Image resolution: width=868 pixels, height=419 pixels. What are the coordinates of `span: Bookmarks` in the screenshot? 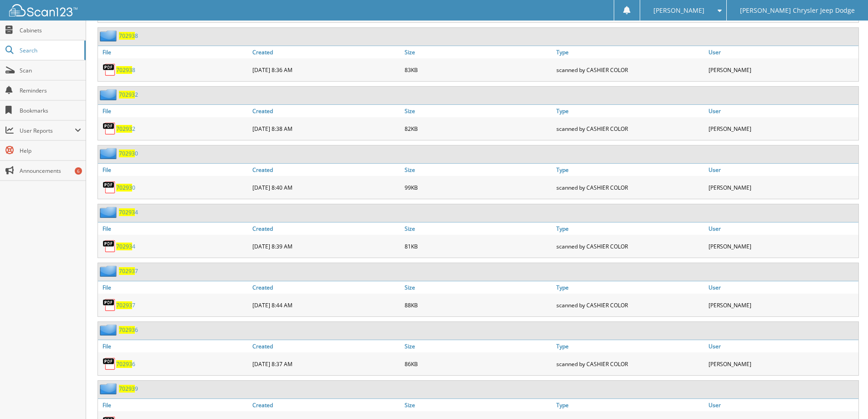 It's located at (50, 110).